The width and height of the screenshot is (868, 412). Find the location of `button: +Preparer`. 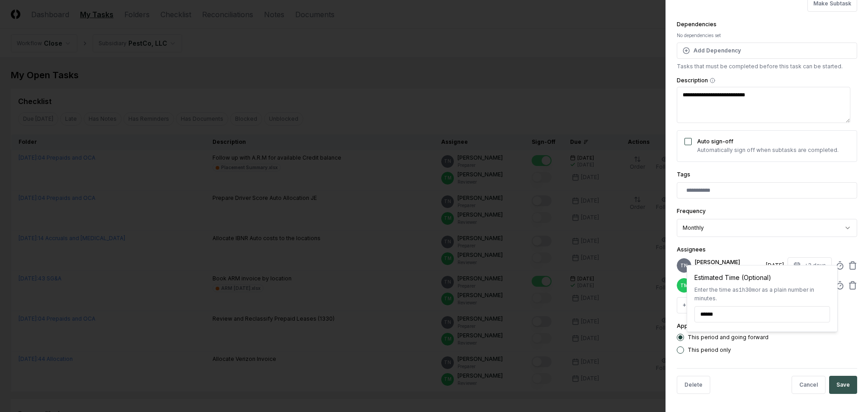

button: +Preparer is located at coordinates (697, 305).